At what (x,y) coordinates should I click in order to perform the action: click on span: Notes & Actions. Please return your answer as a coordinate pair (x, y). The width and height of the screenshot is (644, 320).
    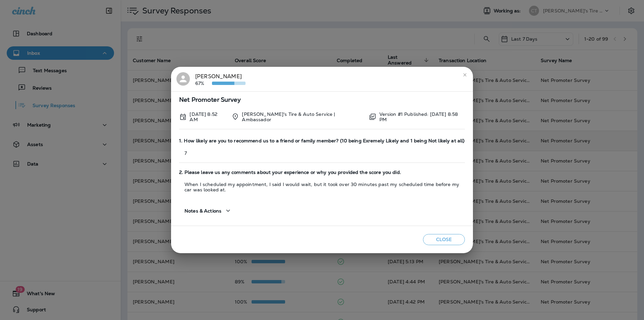
    Looking at the image, I should click on (203, 211).